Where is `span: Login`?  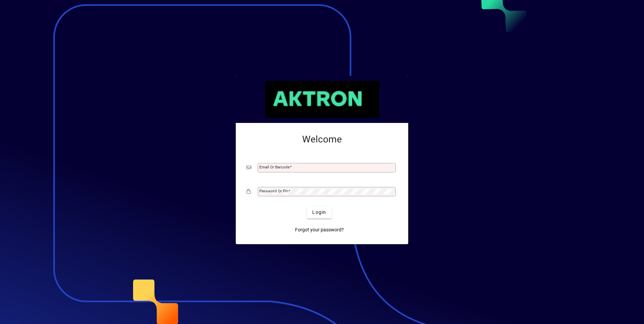 span: Login is located at coordinates (319, 212).